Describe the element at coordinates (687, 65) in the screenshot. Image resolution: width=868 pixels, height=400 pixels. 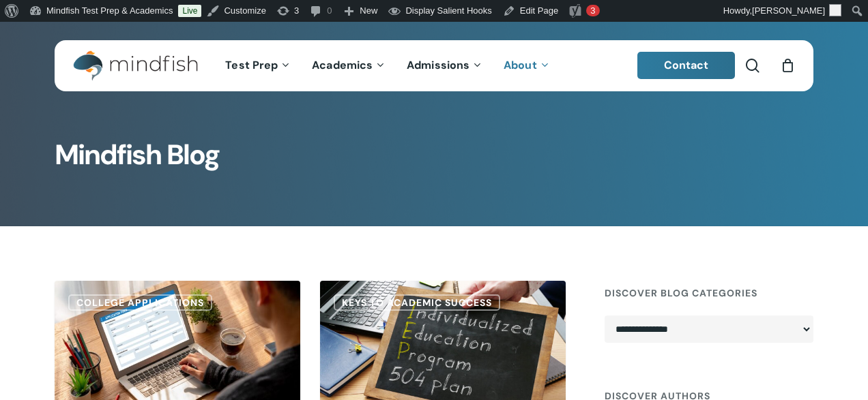
I see `span: Contact` at that location.